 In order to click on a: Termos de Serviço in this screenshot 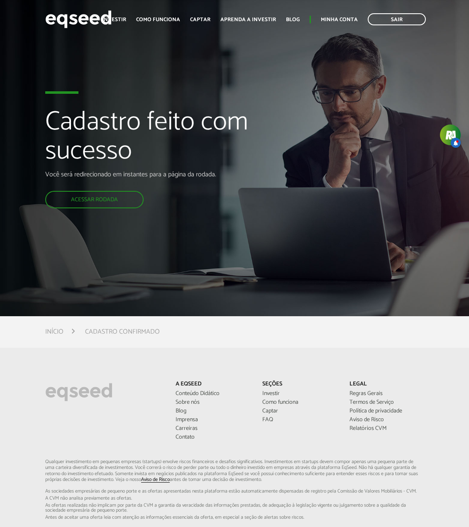, I will do `click(386, 403)`.